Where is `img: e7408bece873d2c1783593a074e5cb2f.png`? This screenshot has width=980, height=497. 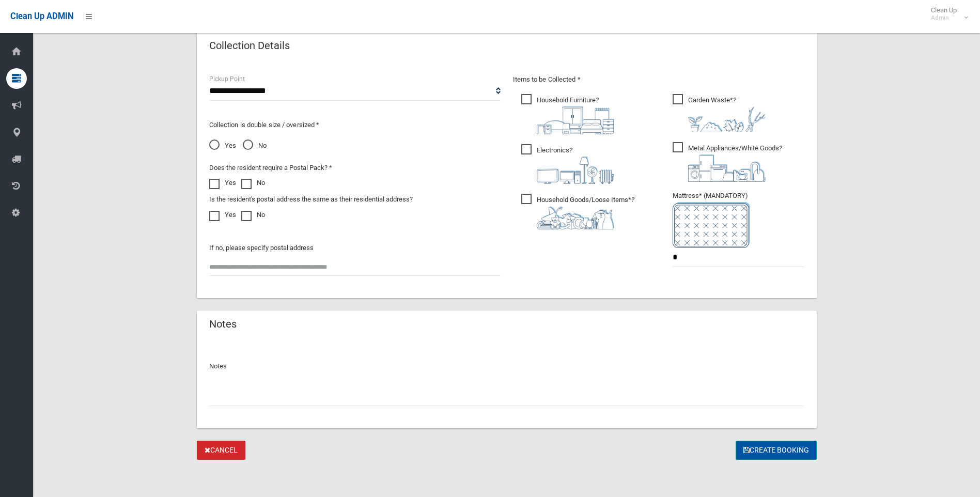 img: e7408bece873d2c1783593a074e5cb2f.png is located at coordinates (712, 225).